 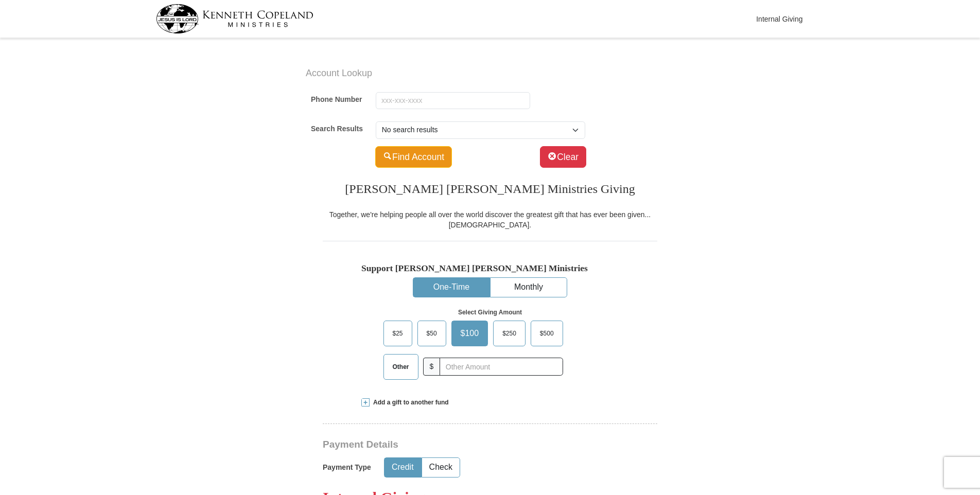 I want to click on span: Add a gift to another fund, so click(x=409, y=403).